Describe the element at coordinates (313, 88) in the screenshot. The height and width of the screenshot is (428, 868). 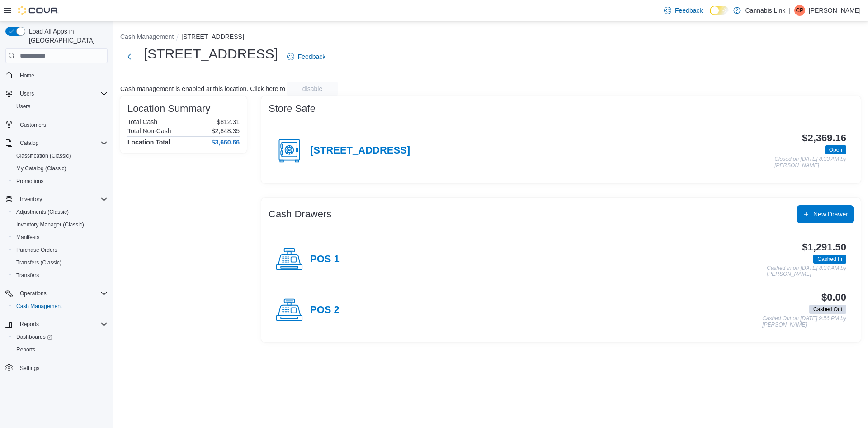
I see `button: disable` at that location.